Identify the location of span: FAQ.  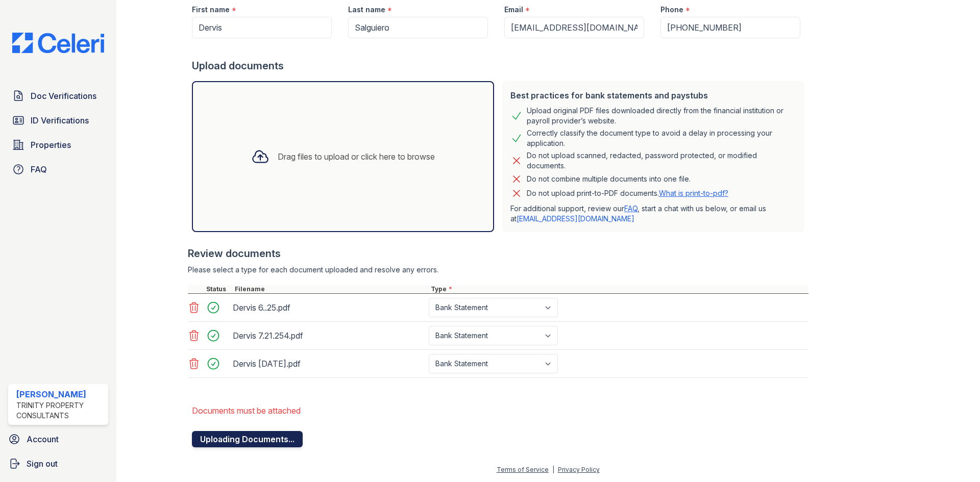
(39, 169).